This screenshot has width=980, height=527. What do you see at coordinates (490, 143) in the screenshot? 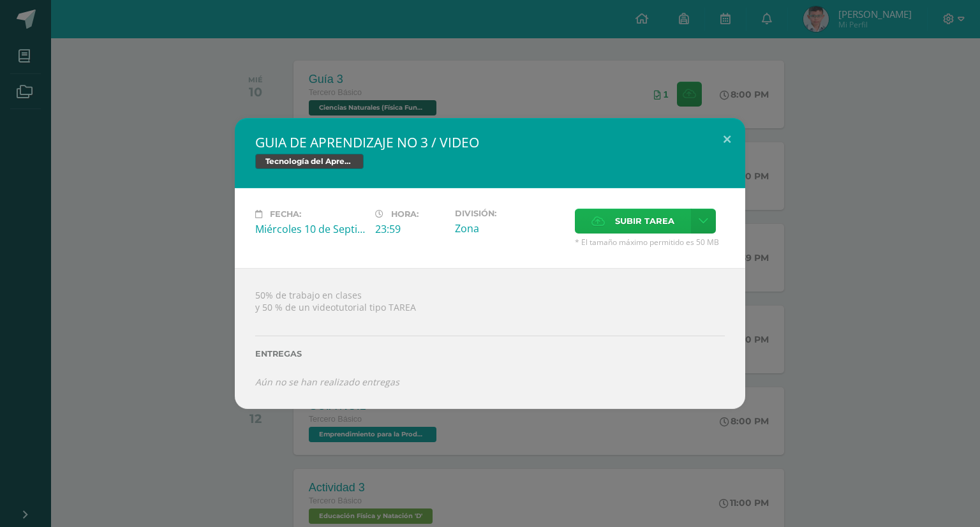
I see `h2: GUIA DE APRENDIZAJE NO 3 / VIDEO` at bounding box center [490, 143].